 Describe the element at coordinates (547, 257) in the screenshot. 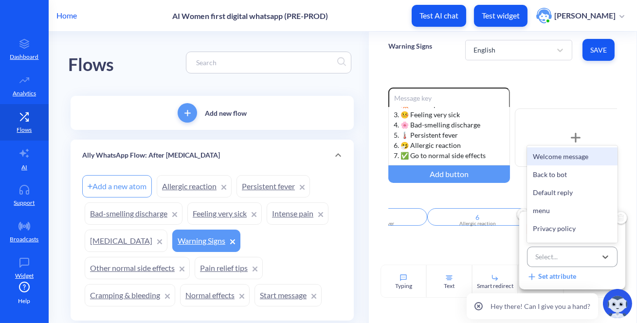

I see `div: Select...` at that location.